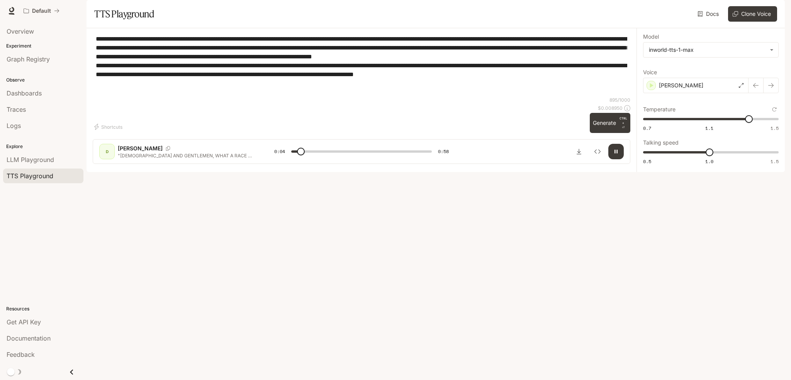 This screenshot has height=380, width=791. I want to click on p: Model, so click(651, 37).